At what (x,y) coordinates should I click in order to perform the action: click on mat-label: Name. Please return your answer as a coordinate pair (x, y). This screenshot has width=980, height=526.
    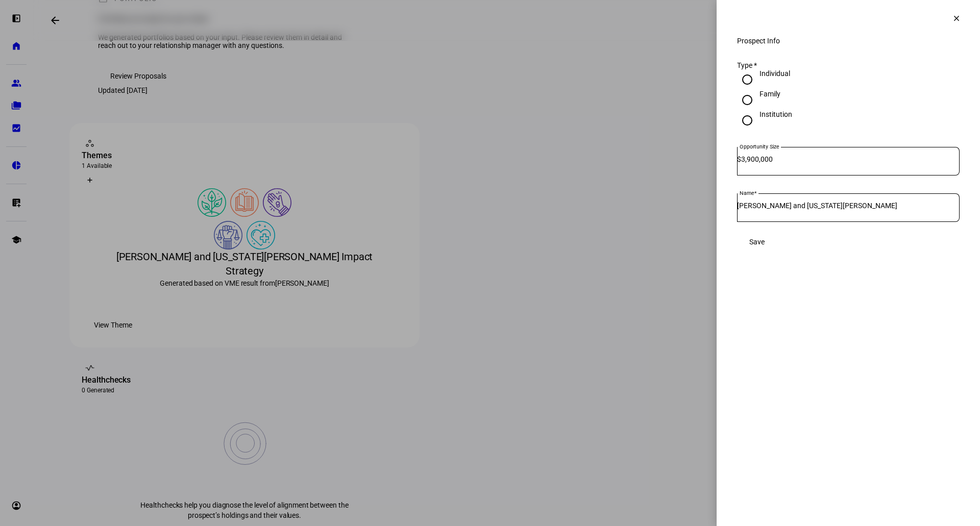
    Looking at the image, I should click on (747, 193).